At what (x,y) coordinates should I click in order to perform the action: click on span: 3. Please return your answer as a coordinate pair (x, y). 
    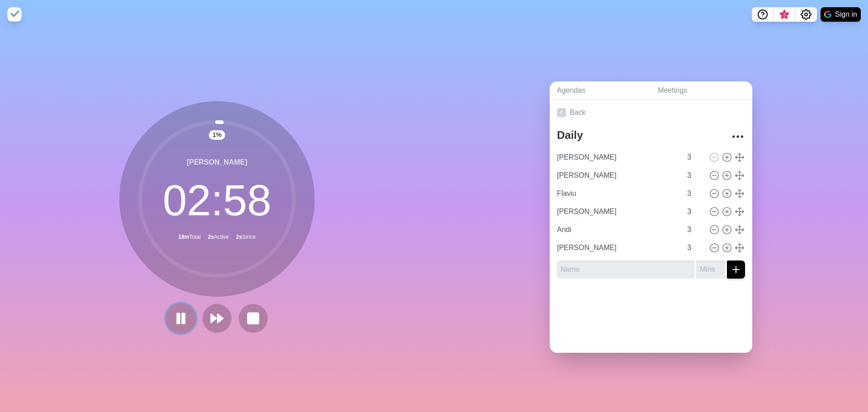
    Looking at the image, I should click on (784, 15).